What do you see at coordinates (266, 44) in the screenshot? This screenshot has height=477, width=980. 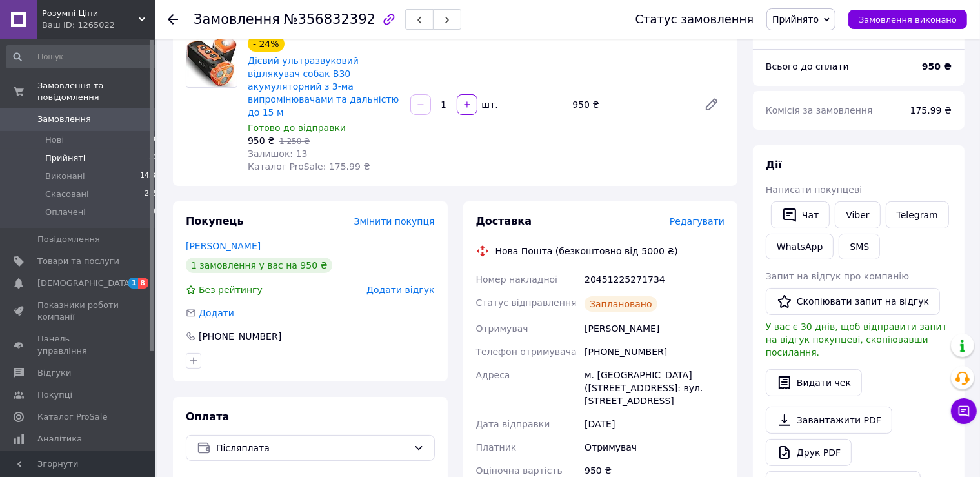 I see `div: - 24%` at bounding box center [266, 44].